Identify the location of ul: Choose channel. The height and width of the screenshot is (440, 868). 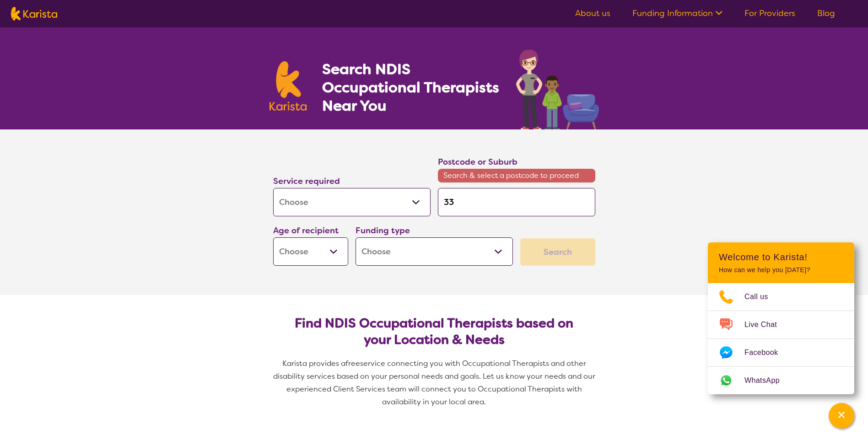
(781, 339).